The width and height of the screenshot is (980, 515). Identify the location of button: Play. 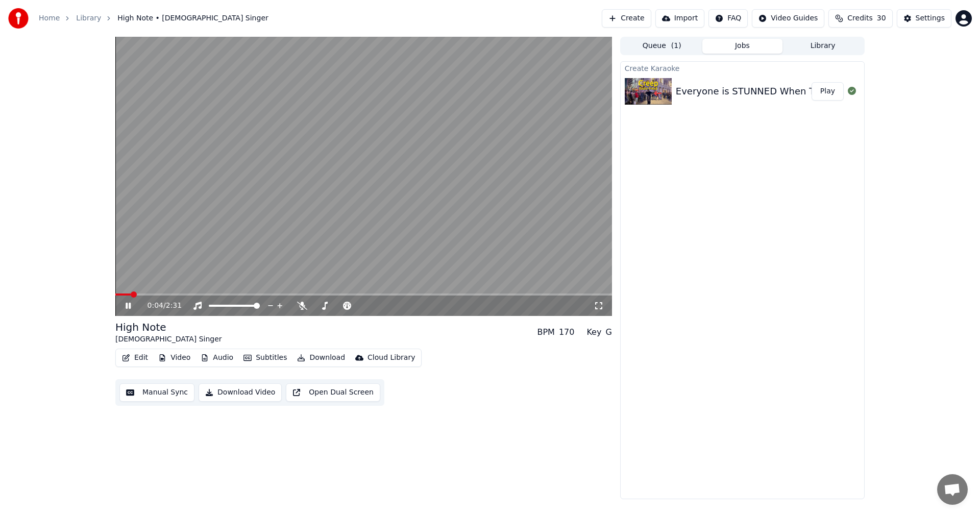
(827, 91).